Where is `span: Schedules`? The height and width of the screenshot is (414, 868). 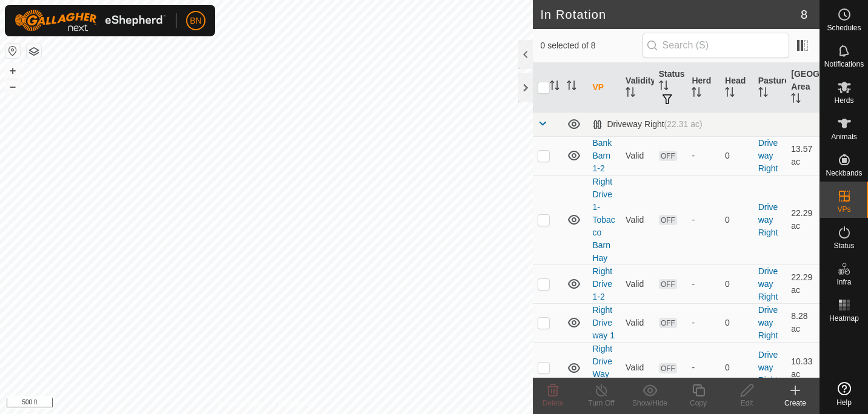 span: Schedules is located at coordinates (844, 28).